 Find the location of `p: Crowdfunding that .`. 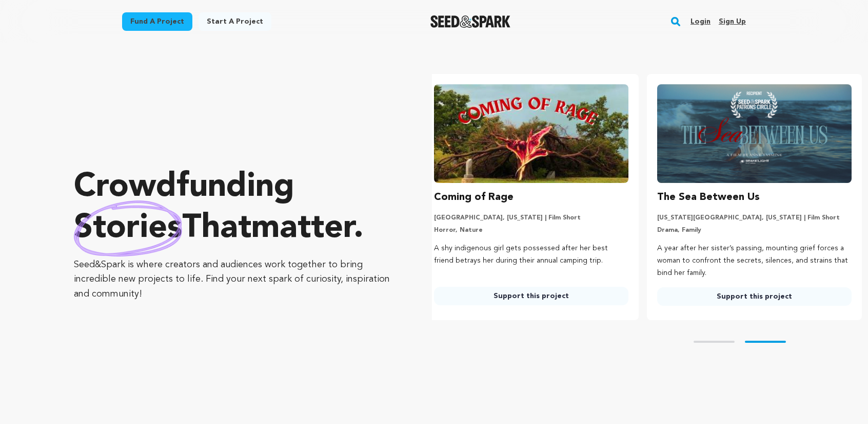

p: Crowdfunding that . is located at coordinates (233, 208).